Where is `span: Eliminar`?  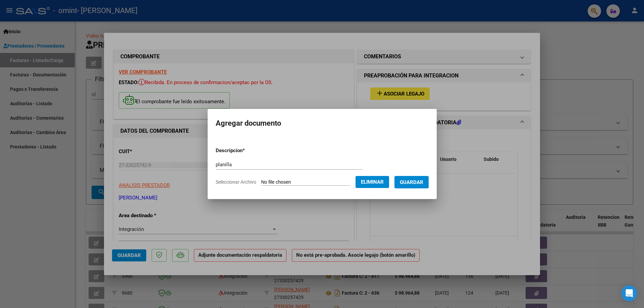
span: Eliminar is located at coordinates (372, 182).